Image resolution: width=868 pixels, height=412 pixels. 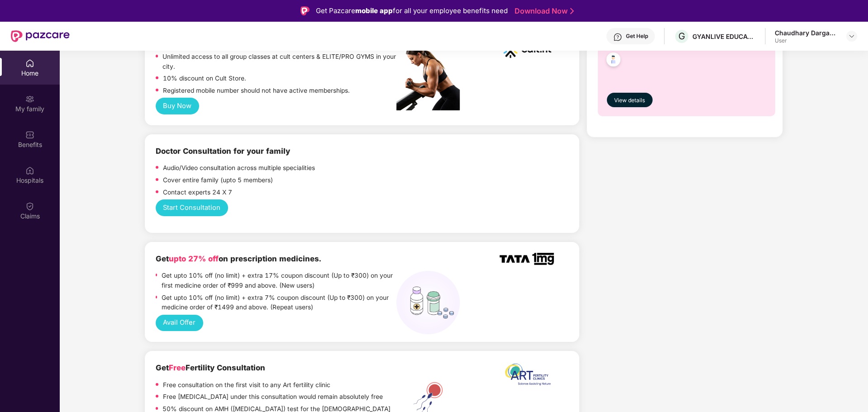 What do you see at coordinates (30, 63) in the screenshot?
I see `img: svg+xml;base64,PHN2ZyBpZD0iSG9tZSIgeG1sbnM9Imh0dHA6Ly93d3cudzMub3JnLzIwMDAvc3ZnIiB3aWR0aD0iMjAiIG...` at bounding box center [30, 63].